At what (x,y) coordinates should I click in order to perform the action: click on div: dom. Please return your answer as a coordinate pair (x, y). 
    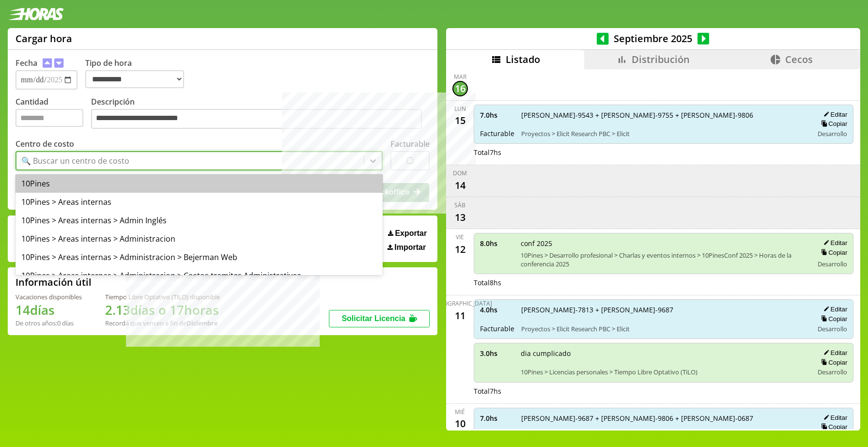
    Looking at the image, I should click on (460, 172).